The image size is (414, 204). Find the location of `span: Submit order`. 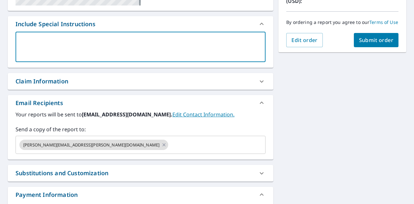

span: Submit order is located at coordinates (376, 40).